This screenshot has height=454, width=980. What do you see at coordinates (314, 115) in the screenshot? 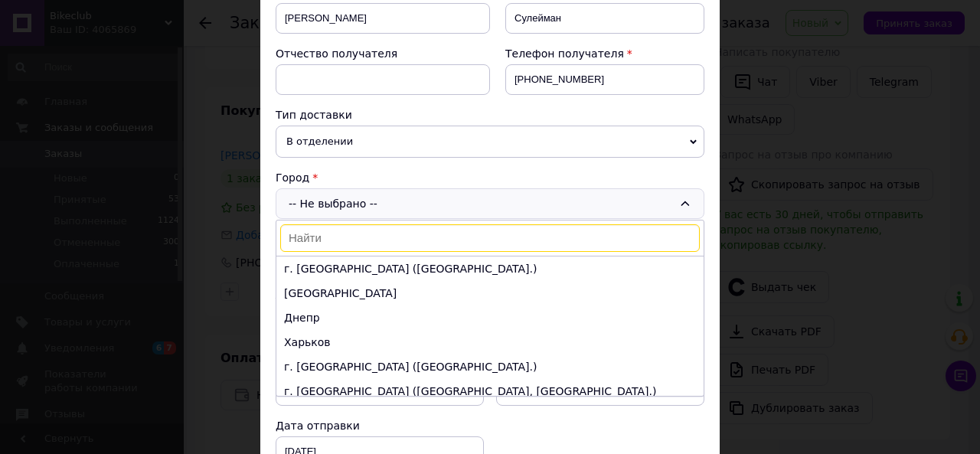
I see `span: Тип доставки` at bounding box center [314, 115].